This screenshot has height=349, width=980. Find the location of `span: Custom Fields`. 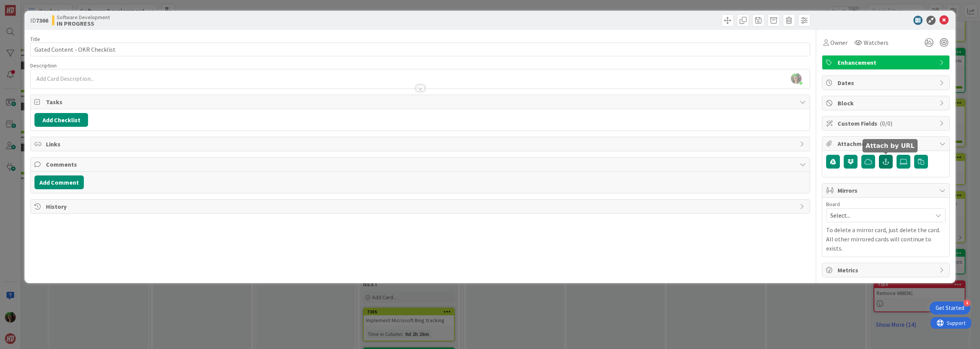

span: Custom Fields is located at coordinates (887, 123).